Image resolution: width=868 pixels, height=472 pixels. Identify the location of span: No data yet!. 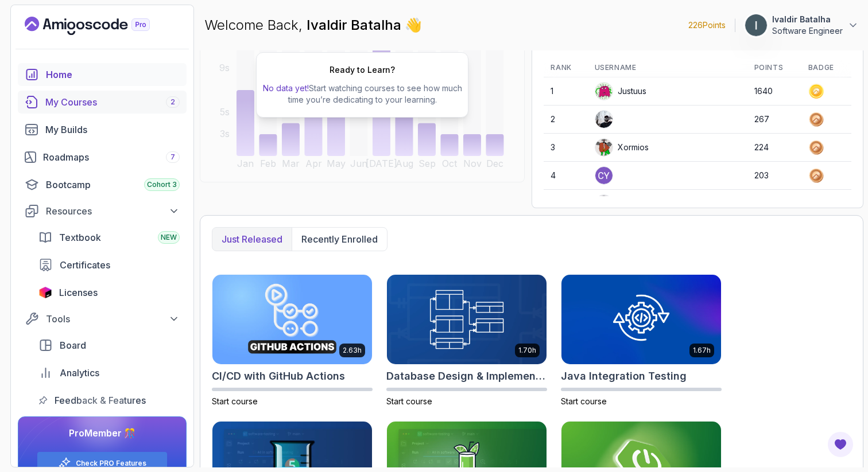
(286, 88).